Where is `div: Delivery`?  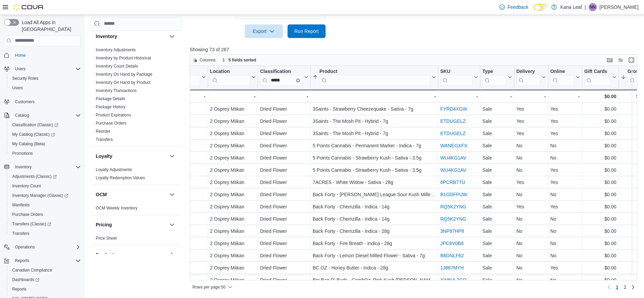
div: Delivery is located at coordinates (528, 77).